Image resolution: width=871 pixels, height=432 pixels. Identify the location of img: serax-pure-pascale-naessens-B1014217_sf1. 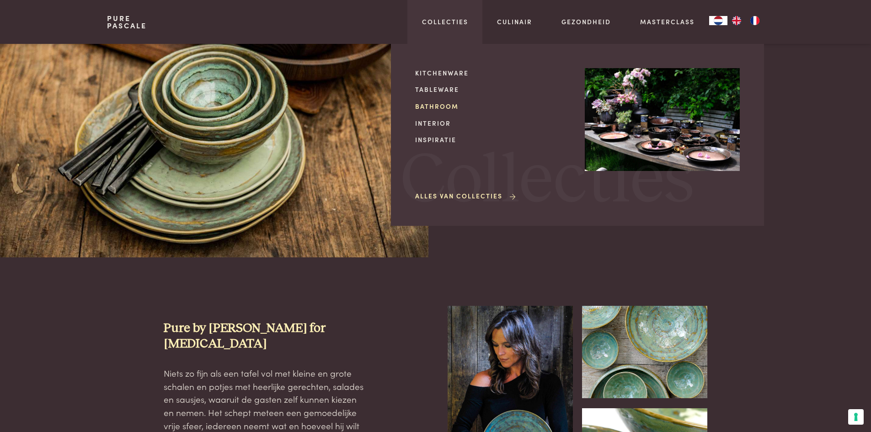
(645, 352).